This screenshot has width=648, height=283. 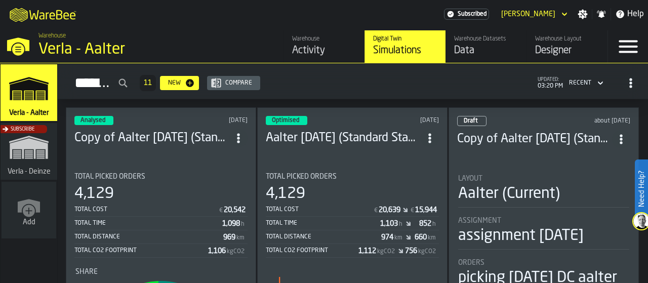 I want to click on a: link-to-/wh/i/7e376556-84a2-475f-956e-628c6a4824f3/feed/, so click(x=324, y=47).